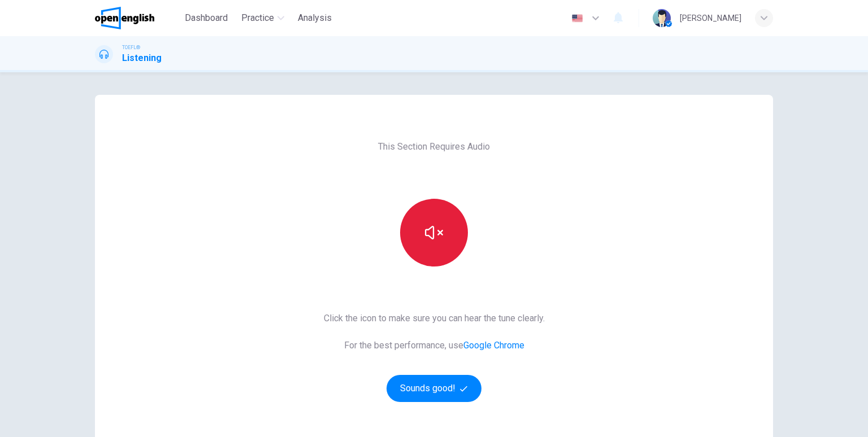 The image size is (868, 437). I want to click on span: TOEFL®, so click(131, 47).